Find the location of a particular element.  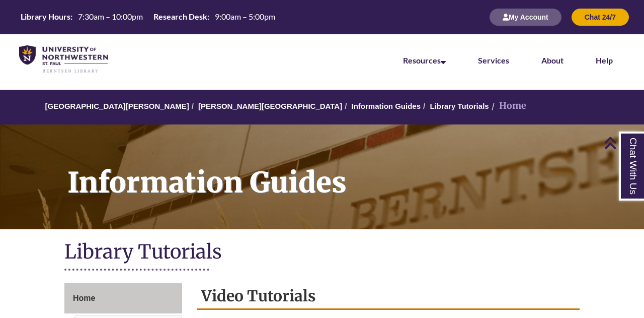

a: Help is located at coordinates (604, 60).